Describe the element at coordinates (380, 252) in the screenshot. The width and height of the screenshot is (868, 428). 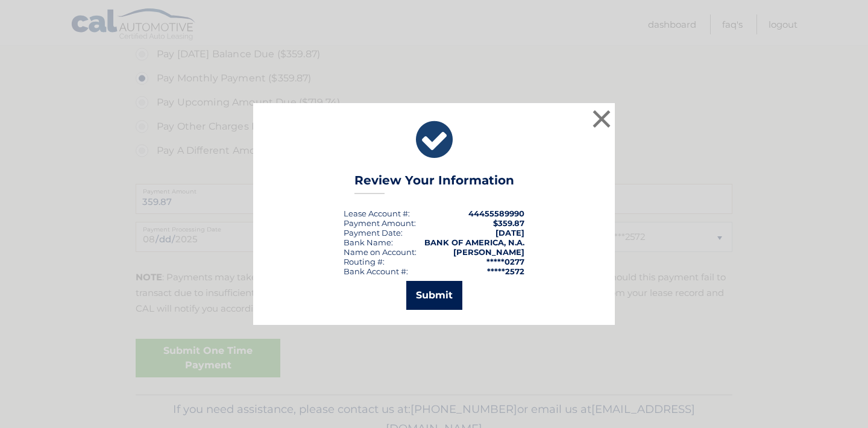
I see `div: Name on Account:` at that location.